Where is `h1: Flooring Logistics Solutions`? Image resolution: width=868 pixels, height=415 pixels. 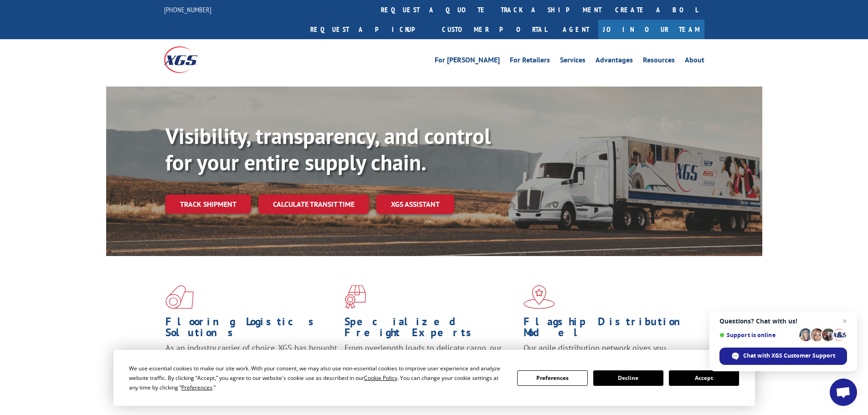
h1: Flooring Logistics Solutions is located at coordinates (251, 329).